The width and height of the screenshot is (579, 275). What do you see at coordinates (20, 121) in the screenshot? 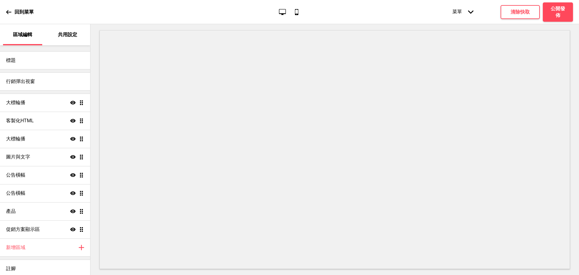
I see `h4: 客製化HTML` at bounding box center [20, 121].